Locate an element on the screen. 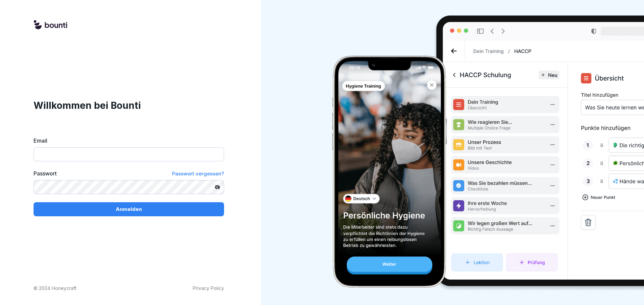  label: Email is located at coordinates (129, 141).